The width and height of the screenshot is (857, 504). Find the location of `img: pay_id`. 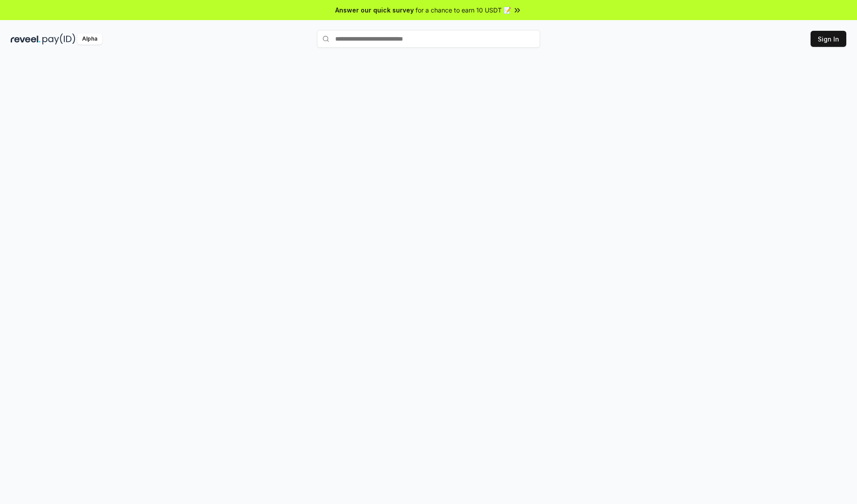

img: pay_id is located at coordinates (59, 38).